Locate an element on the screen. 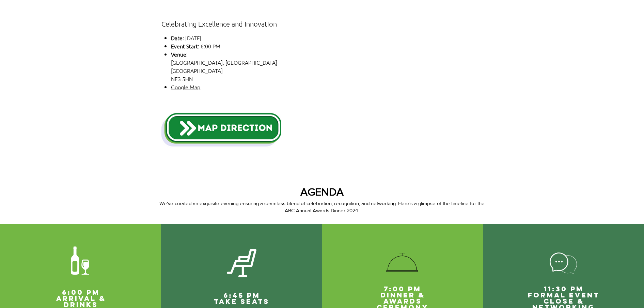 This screenshot has width=644, height=308. img: Blue Modern Game Button Twitch Panel.png is located at coordinates (221, 130).